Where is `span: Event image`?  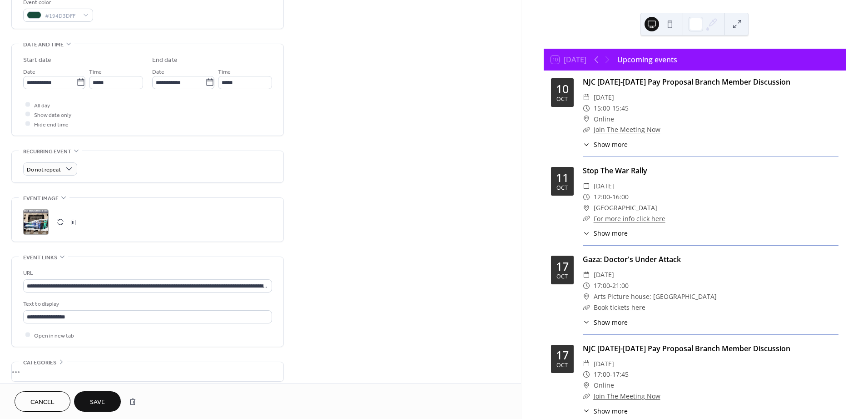 span: Event image is located at coordinates (41, 198).